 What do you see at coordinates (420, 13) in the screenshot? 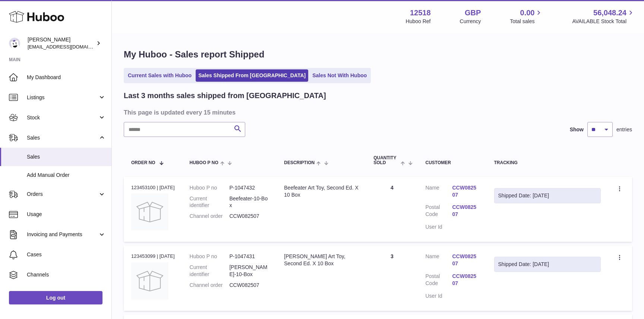
I see `strong: 12518` at bounding box center [420, 13].